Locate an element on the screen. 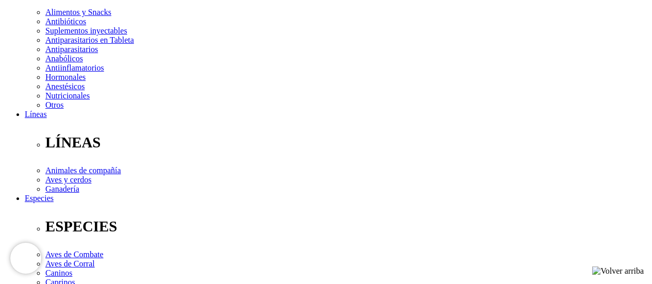  a: Antiinflamatorios is located at coordinates (75, 67).